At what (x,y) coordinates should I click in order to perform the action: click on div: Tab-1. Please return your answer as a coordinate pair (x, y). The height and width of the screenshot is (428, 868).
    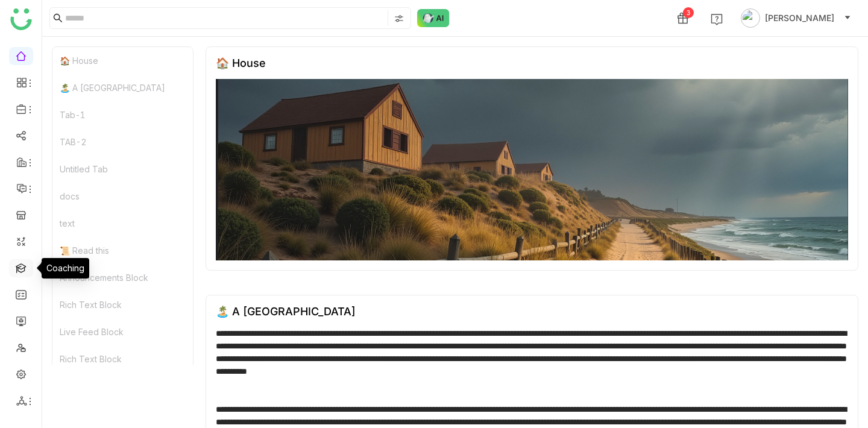
    Looking at the image, I should click on (122, 115).